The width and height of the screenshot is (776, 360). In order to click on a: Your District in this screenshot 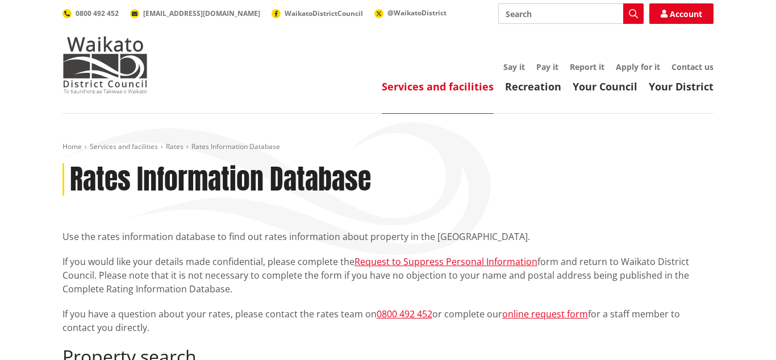, I will do `click(681, 86)`.